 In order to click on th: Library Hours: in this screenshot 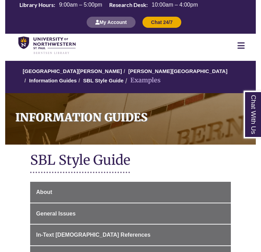, I will do `click(36, 5)`.